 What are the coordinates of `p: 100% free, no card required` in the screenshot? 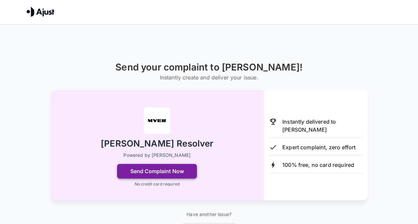 It's located at (318, 165).